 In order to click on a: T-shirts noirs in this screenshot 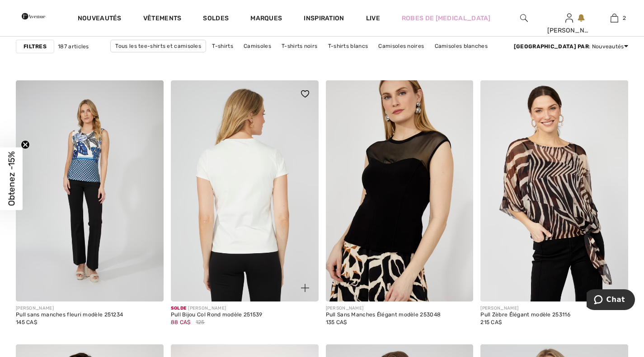, I will do `click(299, 46)`.